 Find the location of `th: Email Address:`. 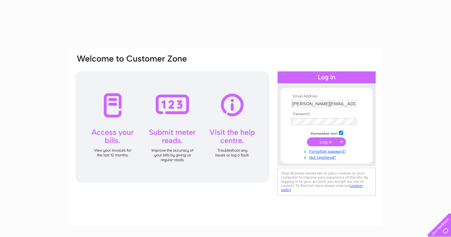

th: Email Address: is located at coordinates (327, 96).